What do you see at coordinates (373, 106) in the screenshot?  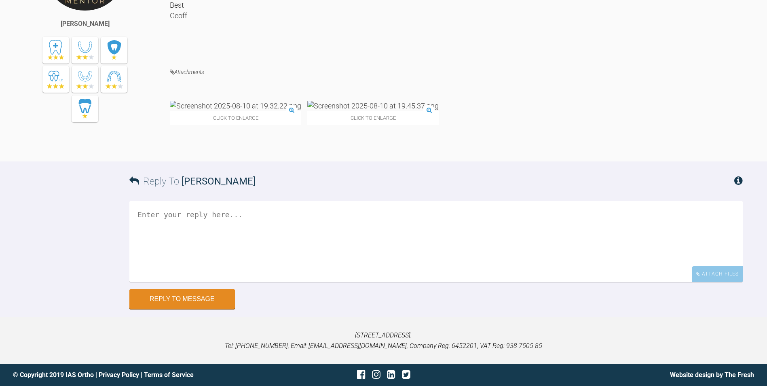 I see `img: Screenshot 2025-08-10 at 19.45.37.png` at bounding box center [373, 106].